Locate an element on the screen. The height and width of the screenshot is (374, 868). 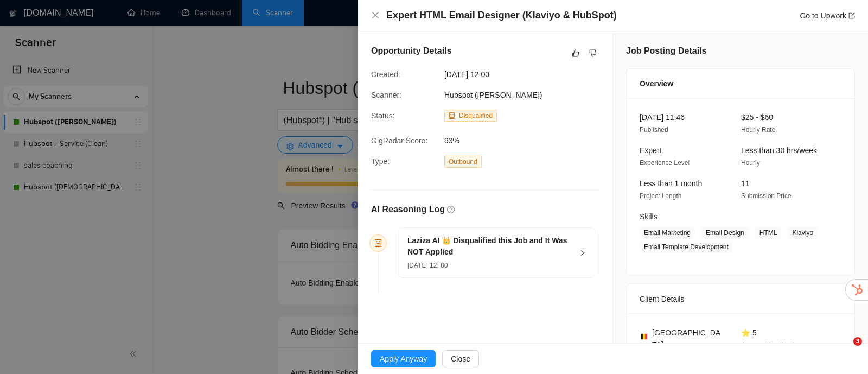
span: Less than 30 hrs/week is located at coordinates (779, 150).